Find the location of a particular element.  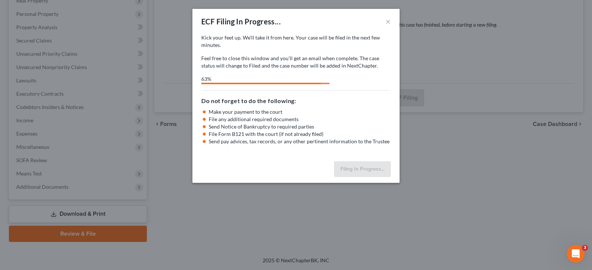

h5: Do not forget to do the following: is located at coordinates (296, 101).